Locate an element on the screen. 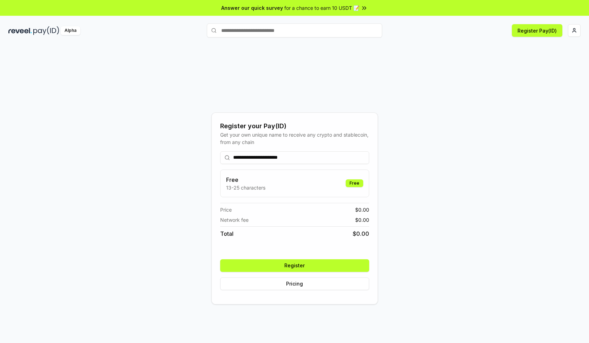  div: Free is located at coordinates (354, 183).